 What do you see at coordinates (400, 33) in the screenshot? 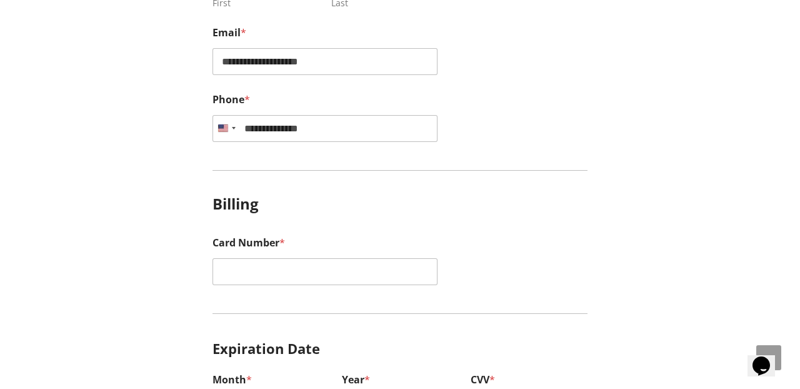
I see `label: Email` at bounding box center [400, 33].